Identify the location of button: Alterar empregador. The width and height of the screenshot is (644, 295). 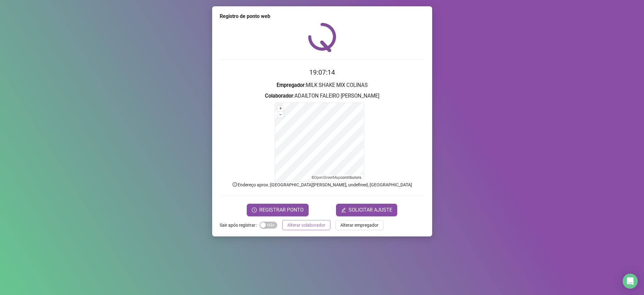
(359, 225).